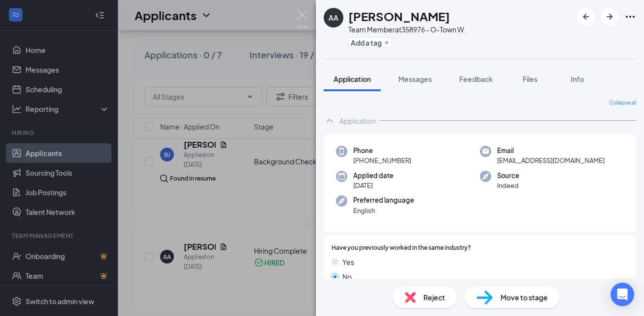 The width and height of the screenshot is (644, 316). What do you see at coordinates (622, 294) in the screenshot?
I see `div: Open Intercom Messenger` at bounding box center [622, 294].